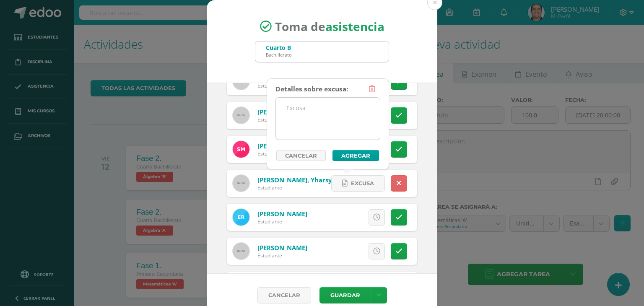 The height and width of the screenshot is (306, 644). What do you see at coordinates (355, 26) in the screenshot?
I see `strong: asistencia` at bounding box center [355, 26].